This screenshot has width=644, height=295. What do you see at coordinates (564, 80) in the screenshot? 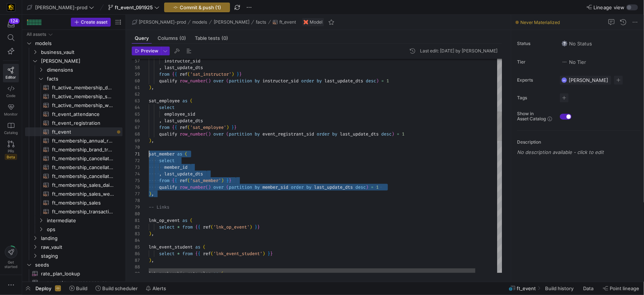
I see `div: MN` at bounding box center [564, 80].